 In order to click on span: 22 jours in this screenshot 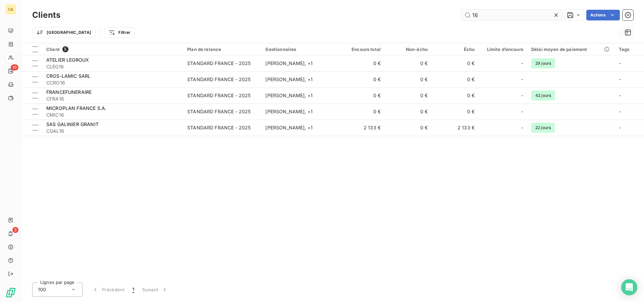, I will do `click(543, 128)`.